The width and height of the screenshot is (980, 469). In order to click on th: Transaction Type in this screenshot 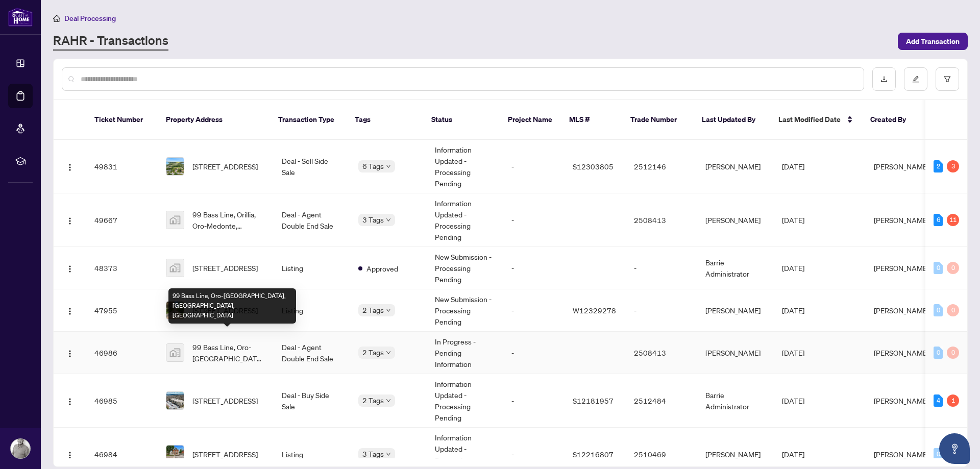, I will do `click(308, 120)`.